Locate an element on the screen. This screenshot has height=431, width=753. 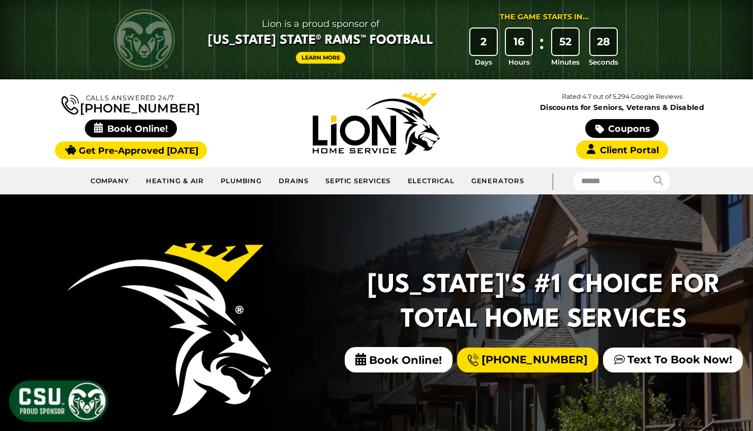
a: Heating & Air is located at coordinates (175, 181).